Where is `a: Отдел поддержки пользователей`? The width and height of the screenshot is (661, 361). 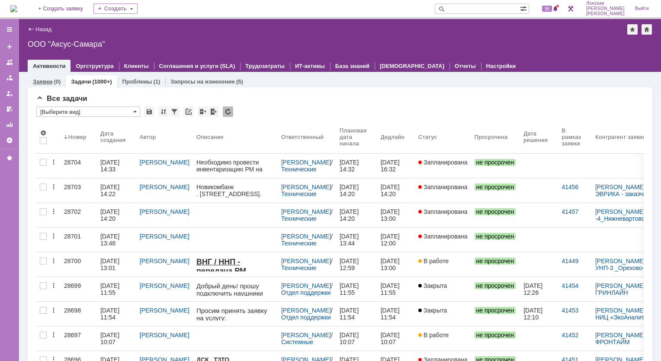
a: Отдел поддержки пользователей is located at coordinates (307, 321).